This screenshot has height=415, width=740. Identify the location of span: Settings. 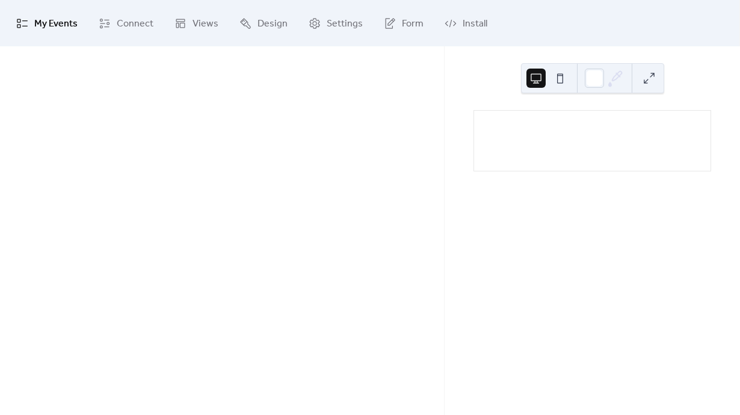
(345, 23).